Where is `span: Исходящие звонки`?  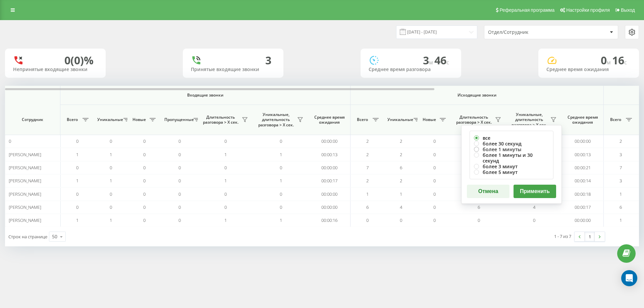
span: Исходящие звонки is located at coordinates (477, 95).